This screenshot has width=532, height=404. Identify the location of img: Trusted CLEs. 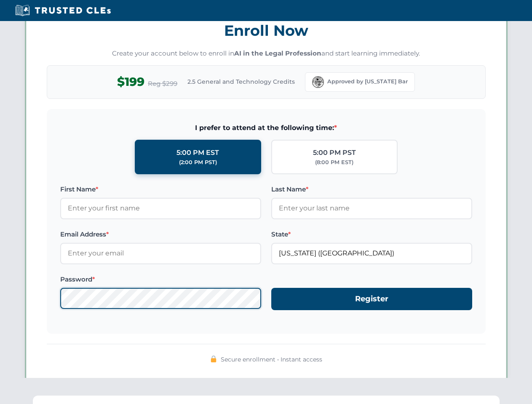
(63, 11).